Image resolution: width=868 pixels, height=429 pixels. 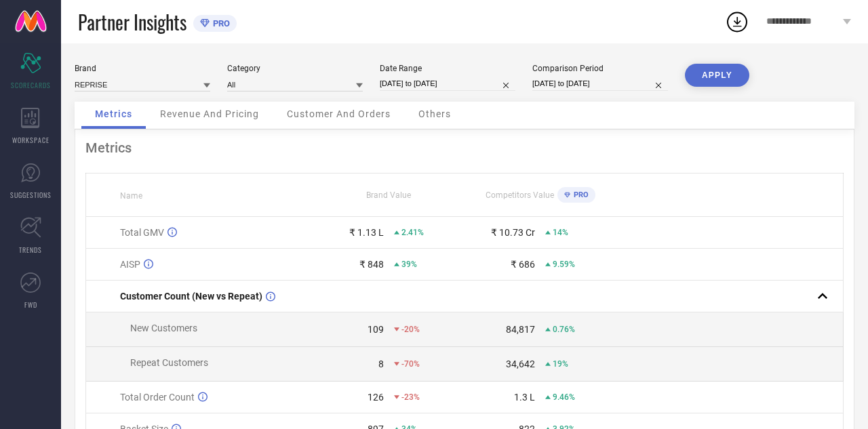 What do you see at coordinates (113, 114) in the screenshot?
I see `span: Metrics` at bounding box center [113, 114].